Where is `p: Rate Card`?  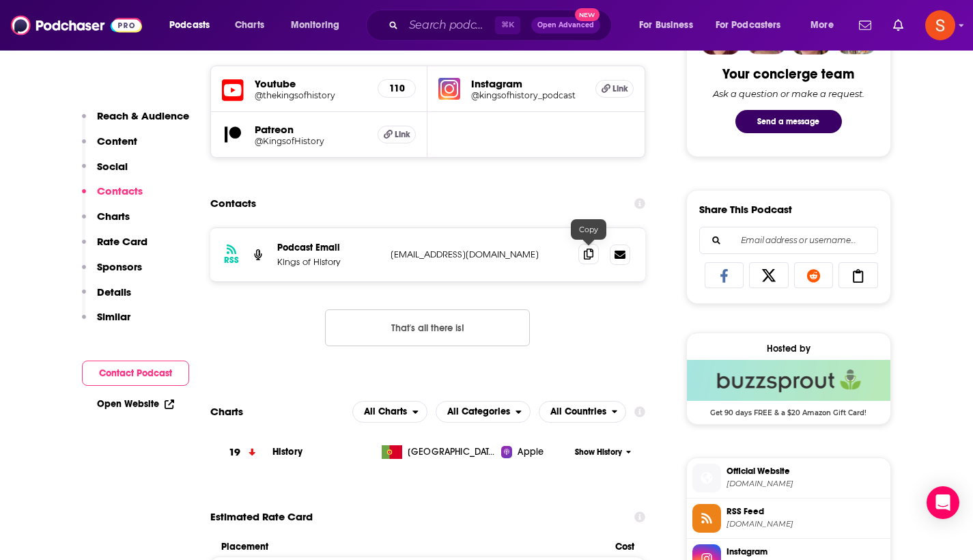
p: Rate Card is located at coordinates (122, 241).